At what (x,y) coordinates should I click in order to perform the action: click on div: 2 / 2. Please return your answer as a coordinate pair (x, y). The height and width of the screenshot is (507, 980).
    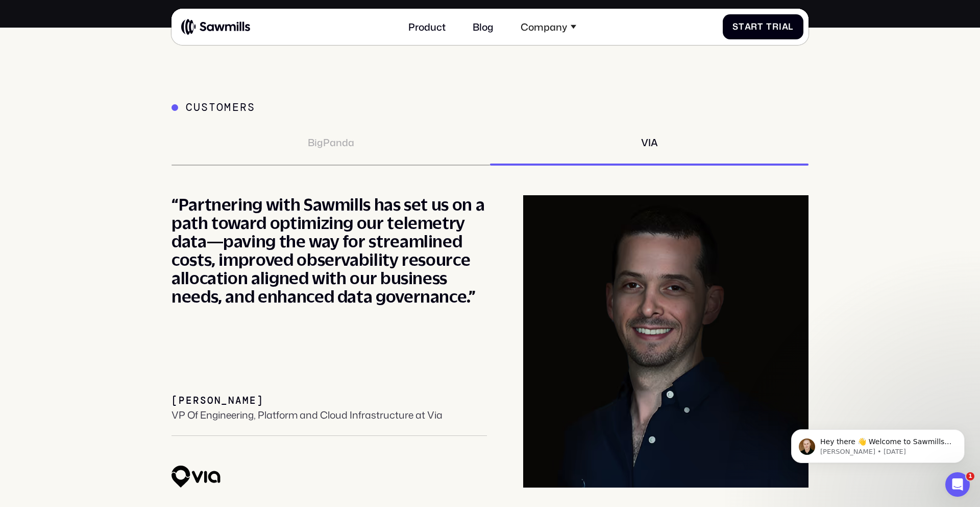
    Looking at the image, I should click on (490, 341).